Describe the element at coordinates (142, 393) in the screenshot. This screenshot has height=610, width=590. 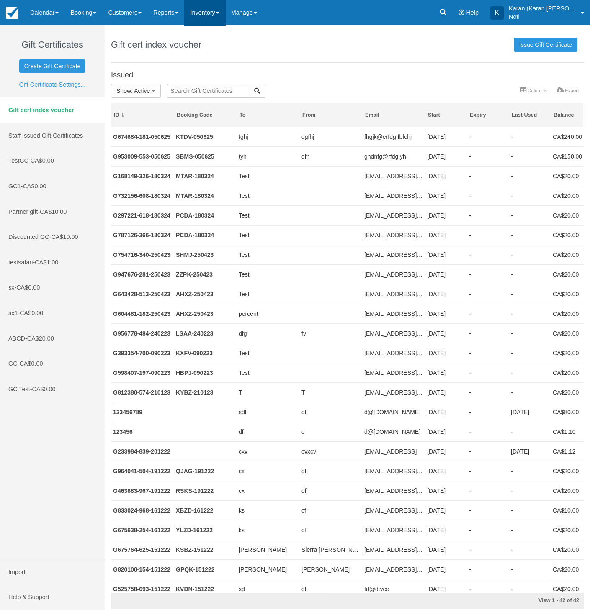
I see `a: G812380-574-210123` at that location.